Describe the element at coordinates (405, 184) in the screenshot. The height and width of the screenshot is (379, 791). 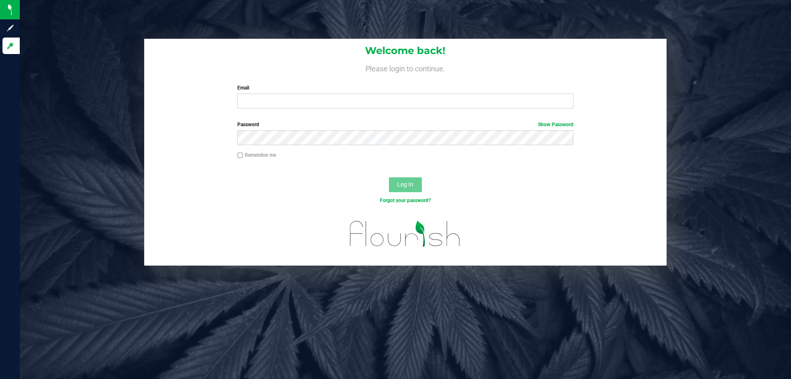
I see `span: Log In` at that location.